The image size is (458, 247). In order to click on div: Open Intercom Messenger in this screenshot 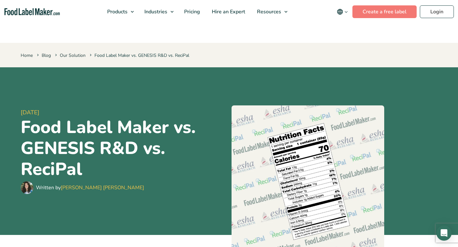, I will do `click(444, 233)`.